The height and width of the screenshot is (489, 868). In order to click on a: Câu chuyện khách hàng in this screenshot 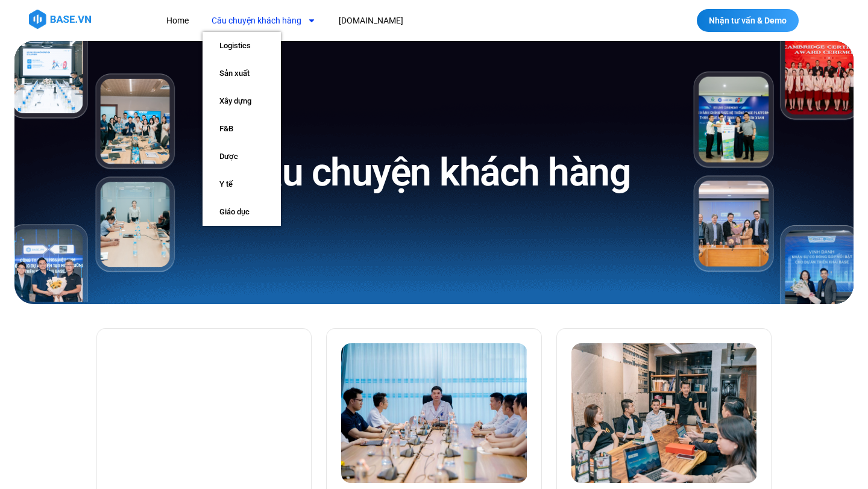, I will do `click(263, 20)`.